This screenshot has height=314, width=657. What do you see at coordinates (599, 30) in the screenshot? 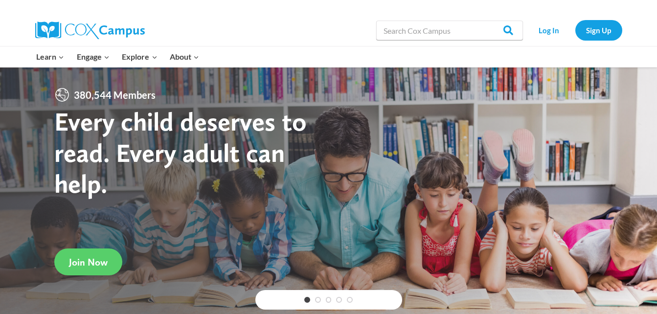
I see `a: Sign Up` at bounding box center [599, 30].